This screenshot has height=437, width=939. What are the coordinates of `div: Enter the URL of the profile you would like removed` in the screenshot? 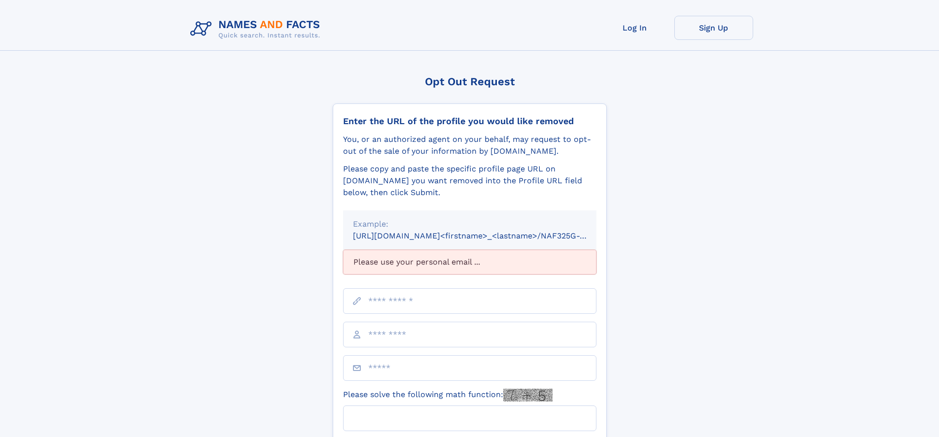 It's located at (470, 121).